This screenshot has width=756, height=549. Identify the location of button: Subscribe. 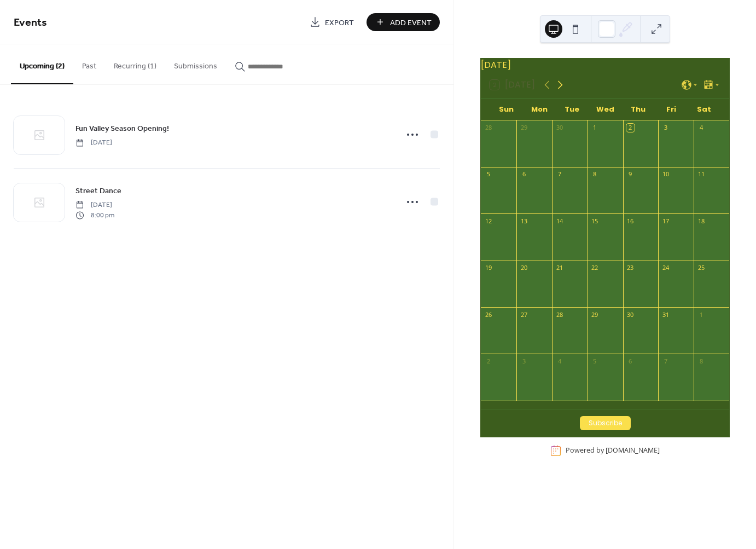
(605, 423).